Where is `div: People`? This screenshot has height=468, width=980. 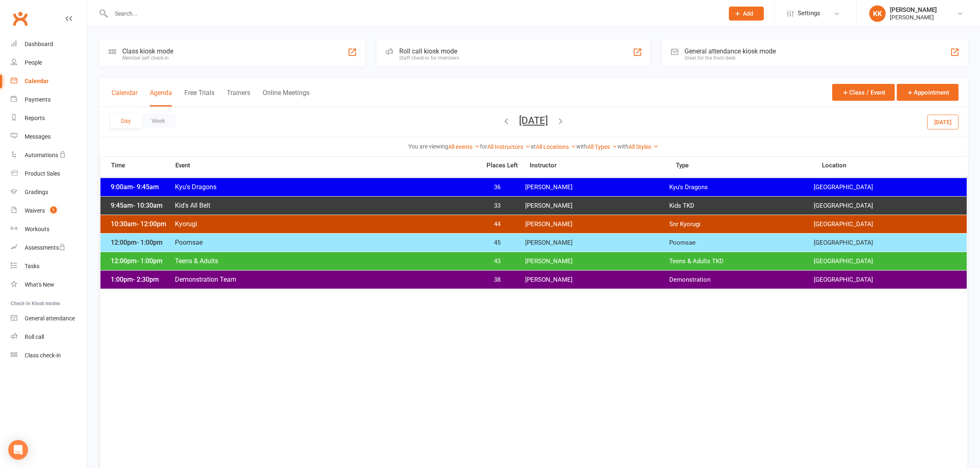 div: People is located at coordinates (33, 63).